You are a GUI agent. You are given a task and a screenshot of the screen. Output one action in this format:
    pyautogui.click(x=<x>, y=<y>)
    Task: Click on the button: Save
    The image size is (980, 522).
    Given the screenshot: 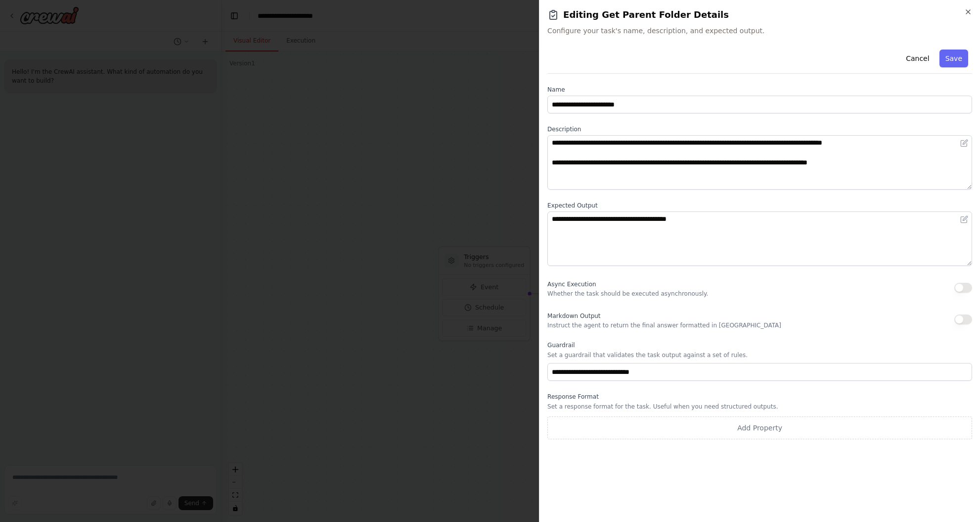 What is the action you would take?
    pyautogui.click(x=954, y=59)
    